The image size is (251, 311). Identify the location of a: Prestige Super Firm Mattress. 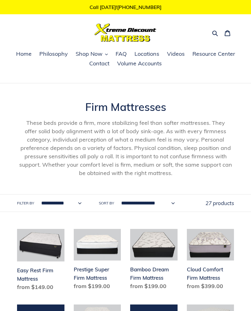
(97, 261).